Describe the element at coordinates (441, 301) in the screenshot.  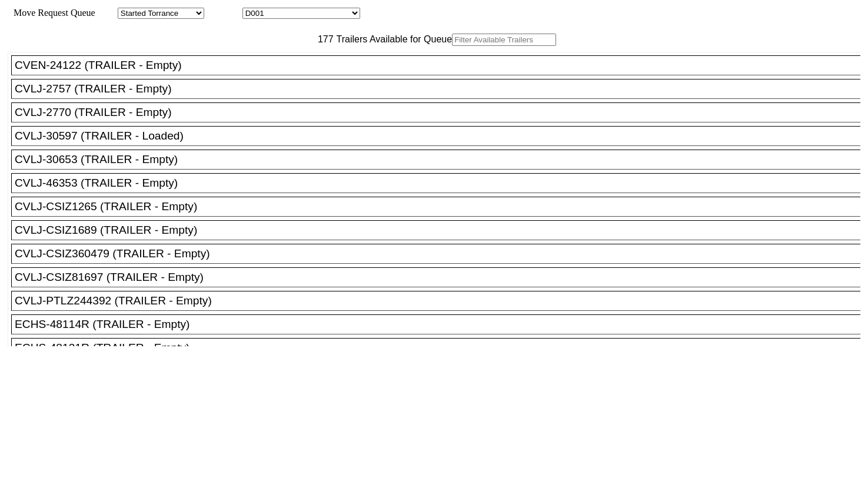
I see `div: CVLJ-PTLZ244392 (TRAILER - Empty)` at that location.